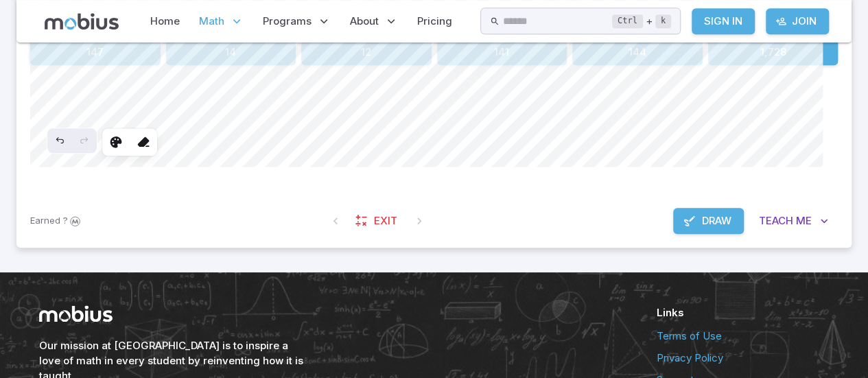  I want to click on button: Undo, so click(60, 141).